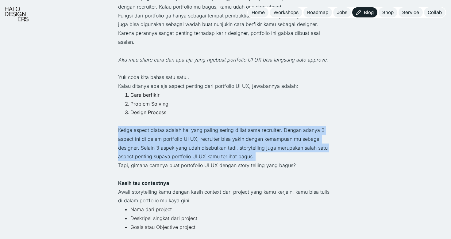 The height and width of the screenshot is (239, 451). What do you see at coordinates (231, 210) in the screenshot?
I see `li: Nama dari project` at bounding box center [231, 210].